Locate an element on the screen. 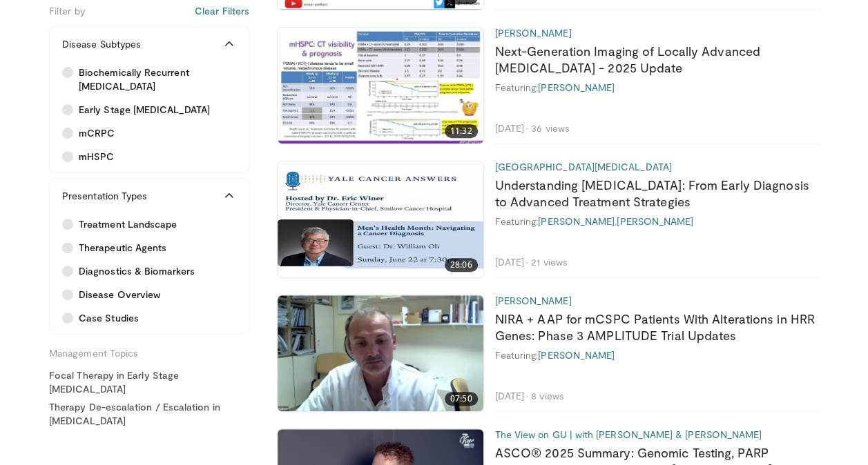 This screenshot has height=465, width=868. button: Clear Filters is located at coordinates (222, 11).